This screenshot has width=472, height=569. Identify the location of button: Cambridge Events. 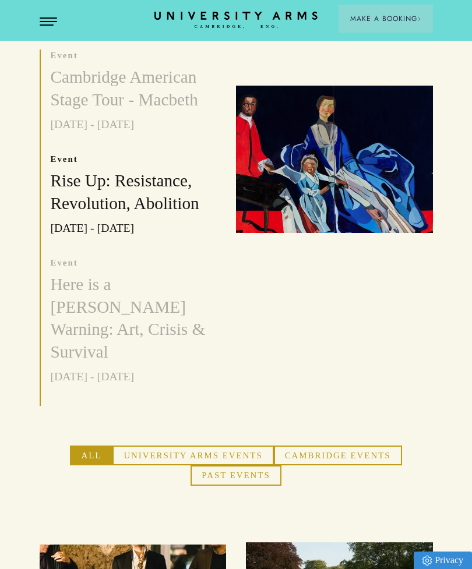
(338, 456).